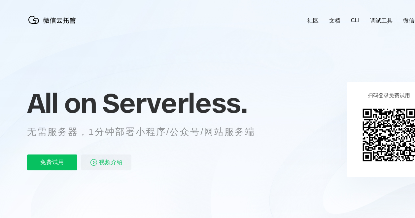 This screenshot has height=218, width=415. Describe the element at coordinates (335, 20) in the screenshot. I see `a: 文档` at that location.